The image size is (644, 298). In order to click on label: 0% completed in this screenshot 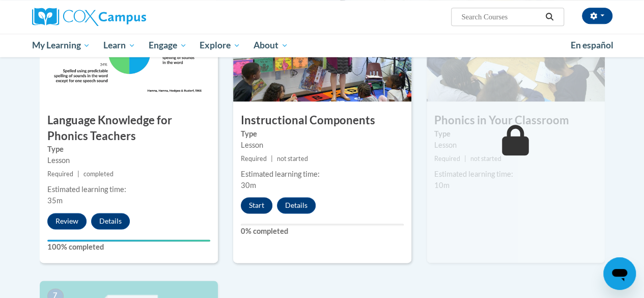, I will do `click(322, 231)`.